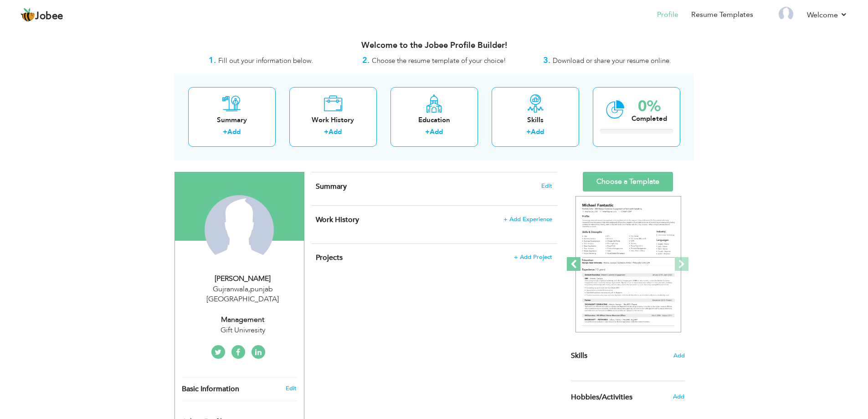  Describe the element at coordinates (433, 220) in the screenshot. I see `h4: This helps to show the companies you have worked for.` at that location.